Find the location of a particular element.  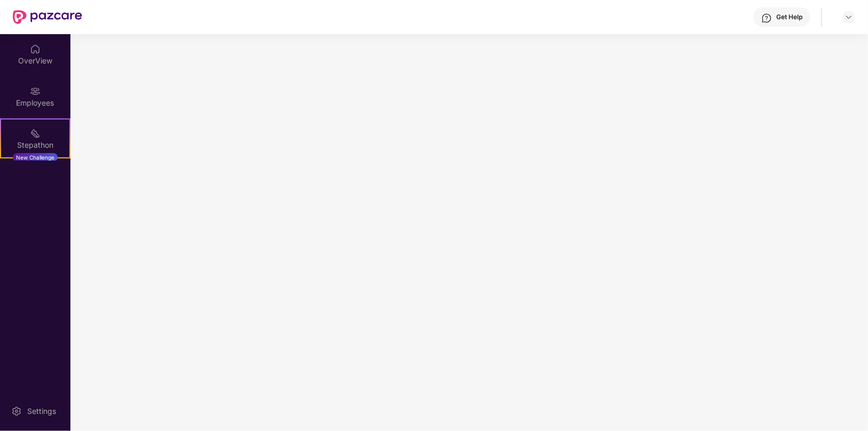

div: Get Help is located at coordinates (789, 17).